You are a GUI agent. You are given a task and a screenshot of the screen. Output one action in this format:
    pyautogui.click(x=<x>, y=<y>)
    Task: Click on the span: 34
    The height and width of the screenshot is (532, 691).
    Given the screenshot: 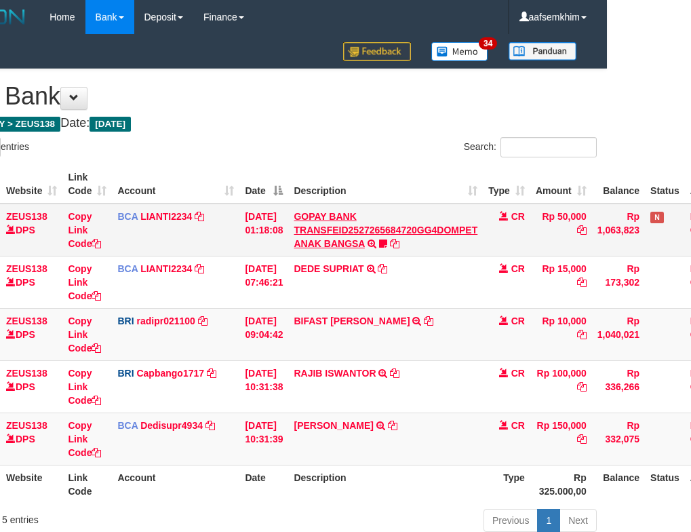 What is the action you would take?
    pyautogui.click(x=488, y=43)
    